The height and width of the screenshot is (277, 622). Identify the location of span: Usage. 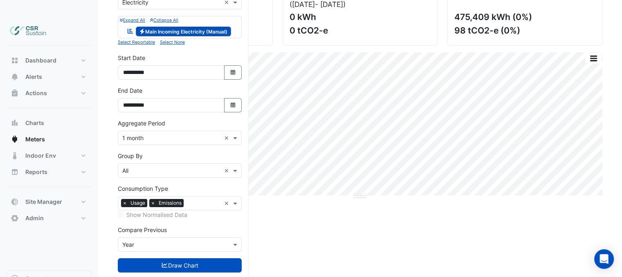
(138, 203).